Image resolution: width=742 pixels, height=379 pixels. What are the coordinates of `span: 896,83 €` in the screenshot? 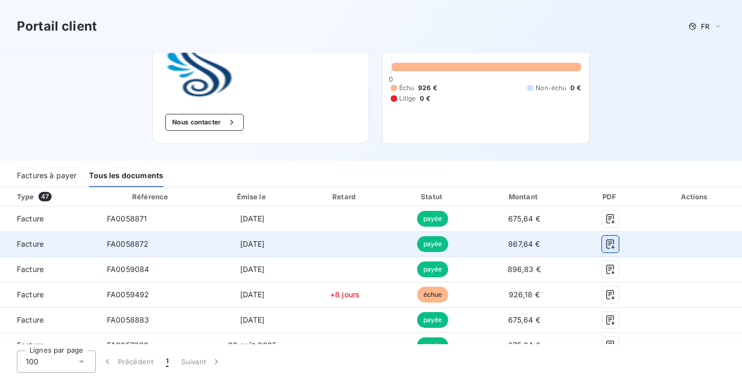 It's located at (524, 269).